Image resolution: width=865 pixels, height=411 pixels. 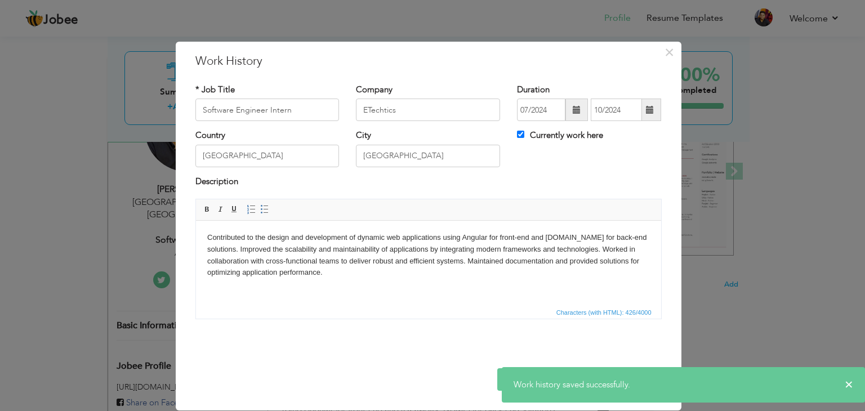 I want to click on input: Currently work here, so click(x=520, y=134).